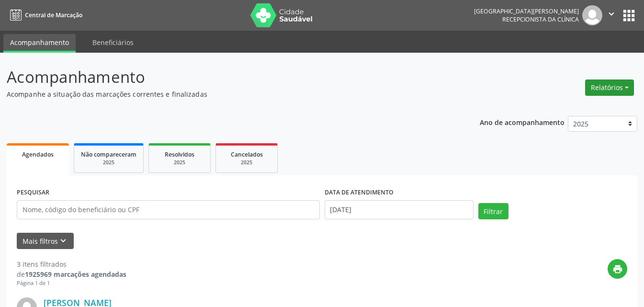 This screenshot has width=644, height=307. Describe the element at coordinates (71, 283) in the screenshot. I see `div: Página 1 de 1` at that location.